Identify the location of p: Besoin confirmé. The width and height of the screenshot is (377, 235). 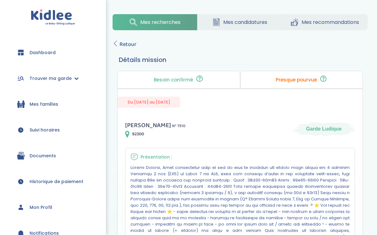
(173, 80).